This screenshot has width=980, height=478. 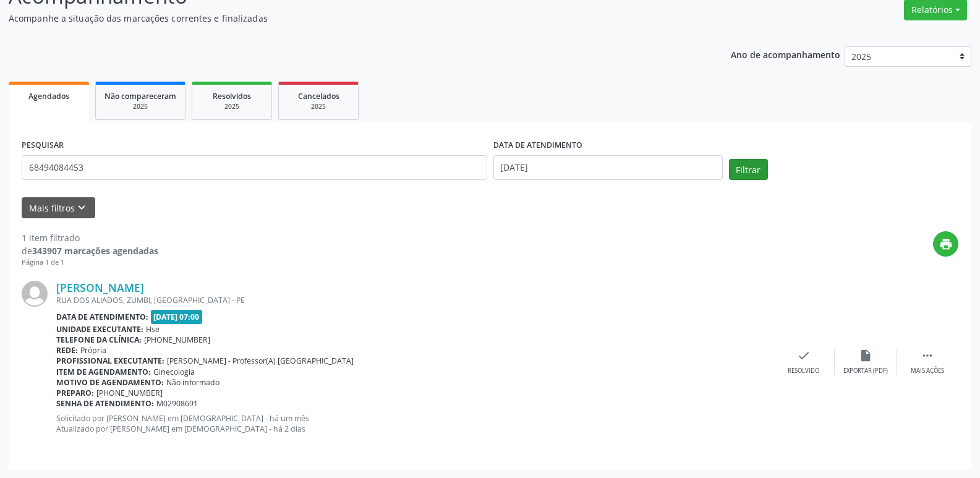 I want to click on i: check, so click(x=804, y=355).